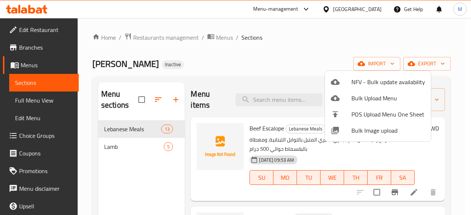 The height and width of the screenshot is (215, 471). Describe the element at coordinates (378, 98) in the screenshot. I see `li: Upload bulk menu` at that location.